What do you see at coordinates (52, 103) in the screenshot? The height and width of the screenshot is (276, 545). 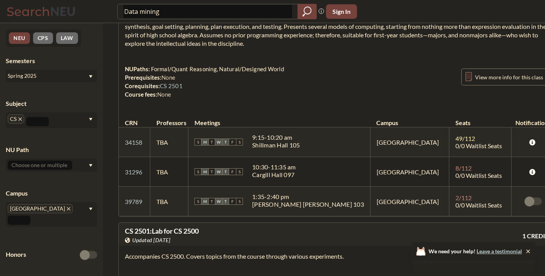 I see `div: Subject` at bounding box center [52, 103].